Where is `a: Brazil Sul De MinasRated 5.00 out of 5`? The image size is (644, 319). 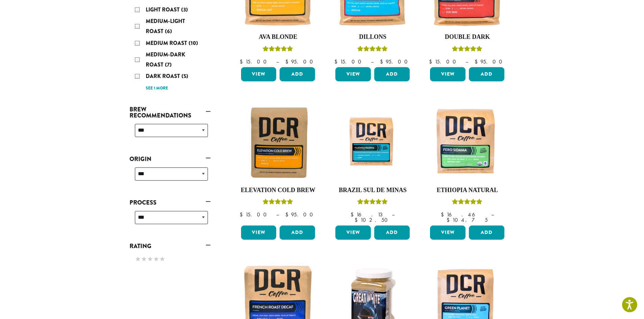 a: Brazil Sul De MinasRated 5.00 out of 5 is located at coordinates (373, 163).